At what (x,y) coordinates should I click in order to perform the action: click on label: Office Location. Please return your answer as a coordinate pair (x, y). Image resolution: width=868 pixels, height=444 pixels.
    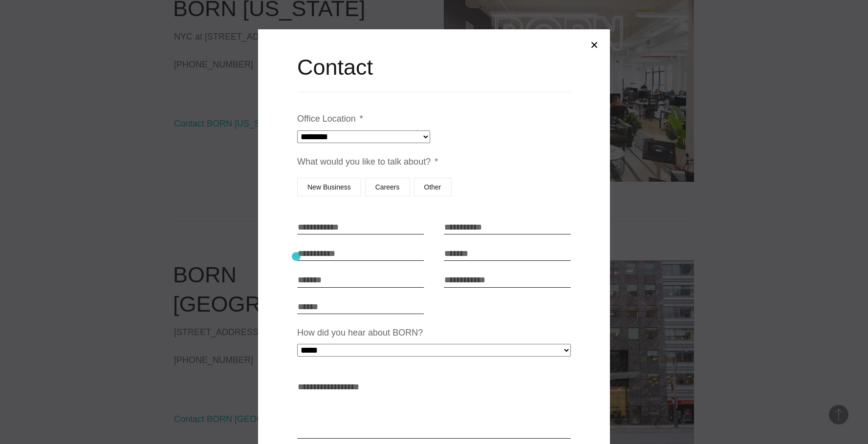
    Looking at the image, I should click on (330, 119).